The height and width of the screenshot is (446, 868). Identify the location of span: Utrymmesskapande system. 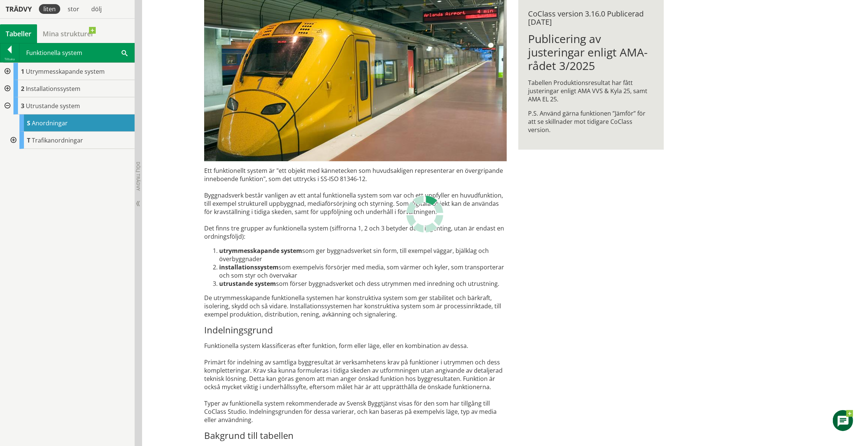
(65, 71).